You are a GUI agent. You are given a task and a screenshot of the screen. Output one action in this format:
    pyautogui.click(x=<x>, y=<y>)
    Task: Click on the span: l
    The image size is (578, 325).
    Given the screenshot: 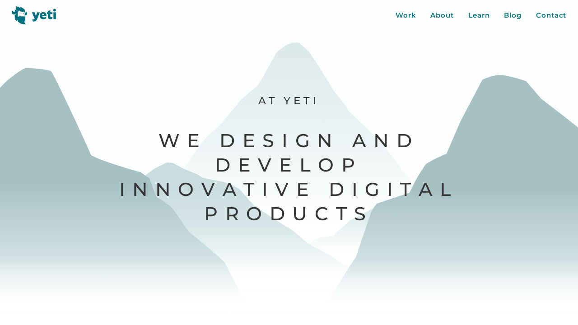 What is the action you would take?
    pyautogui.click(x=449, y=190)
    